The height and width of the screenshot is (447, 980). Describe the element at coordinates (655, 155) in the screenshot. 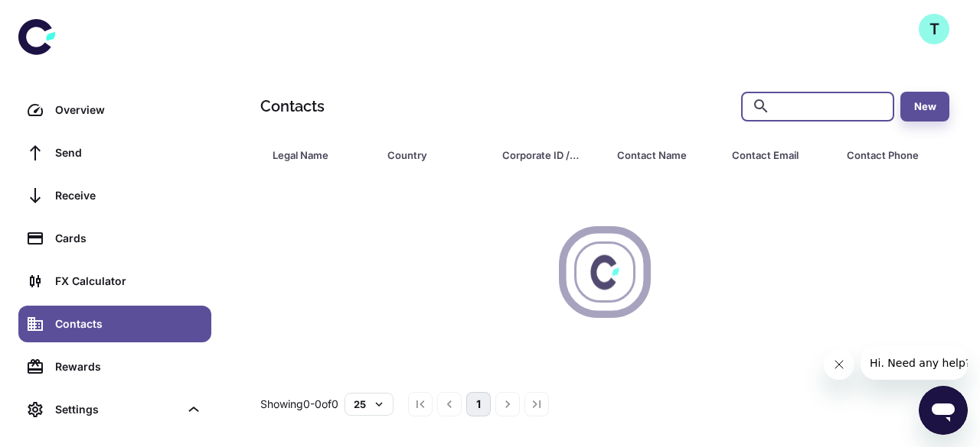

I see `div: Contact Name` at that location.